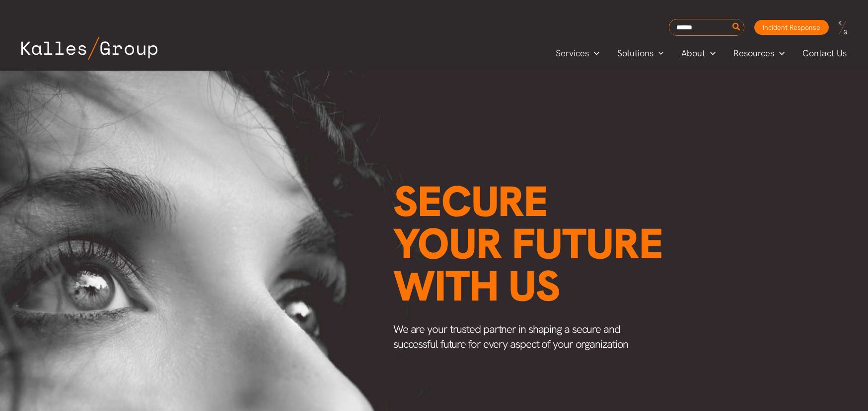 This screenshot has height=411, width=868. Describe the element at coordinates (792, 27) in the screenshot. I see `a: Incident Response` at that location.